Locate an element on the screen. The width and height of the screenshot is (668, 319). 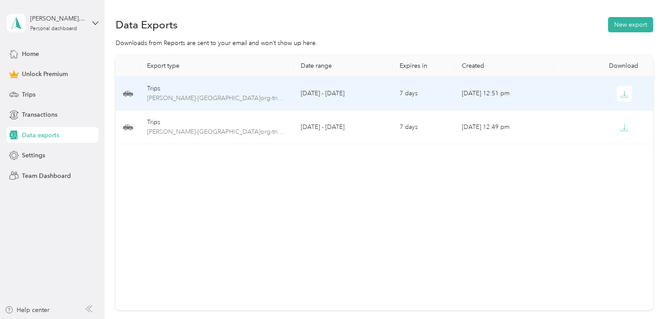
span: Trips is located at coordinates (28, 95).